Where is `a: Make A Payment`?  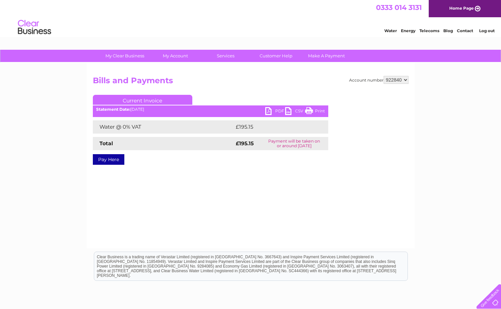 a: Make A Payment is located at coordinates (326, 56).